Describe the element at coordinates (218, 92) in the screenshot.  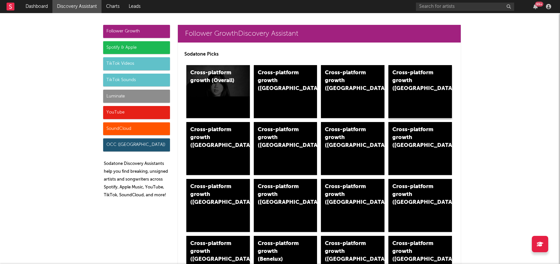
I see `a: Cross-platform growth (Overall)` at that location.